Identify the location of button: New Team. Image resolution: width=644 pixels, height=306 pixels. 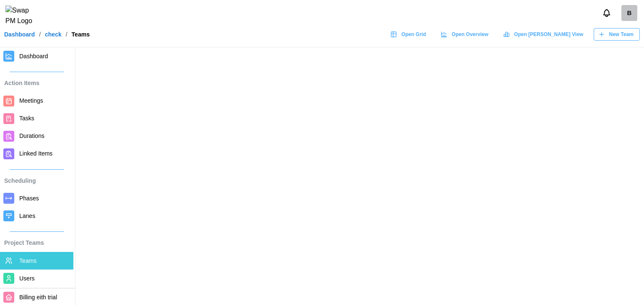
(617, 34).